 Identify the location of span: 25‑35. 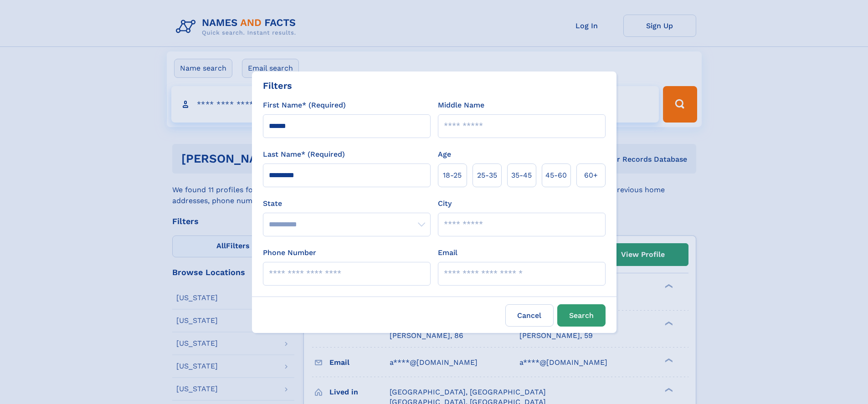
(487, 176).